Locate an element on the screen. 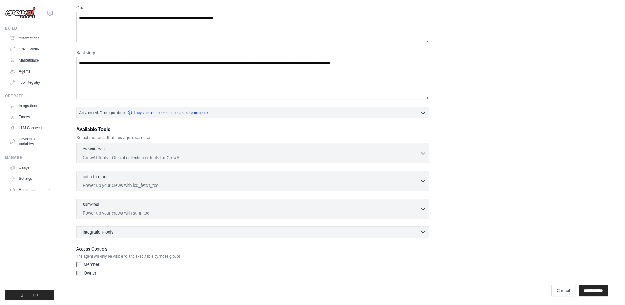 The width and height of the screenshot is (625, 305). a: Usage is located at coordinates (30, 167).